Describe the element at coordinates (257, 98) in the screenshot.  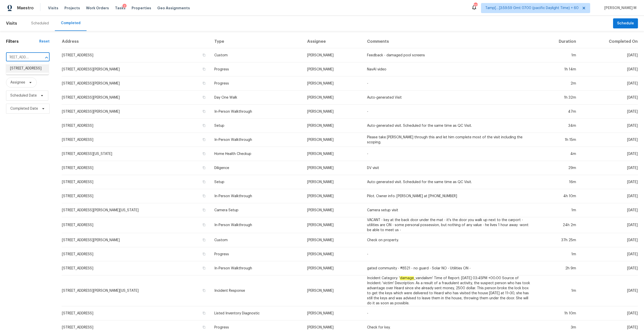
I see `td: Day One Walk` at that location.